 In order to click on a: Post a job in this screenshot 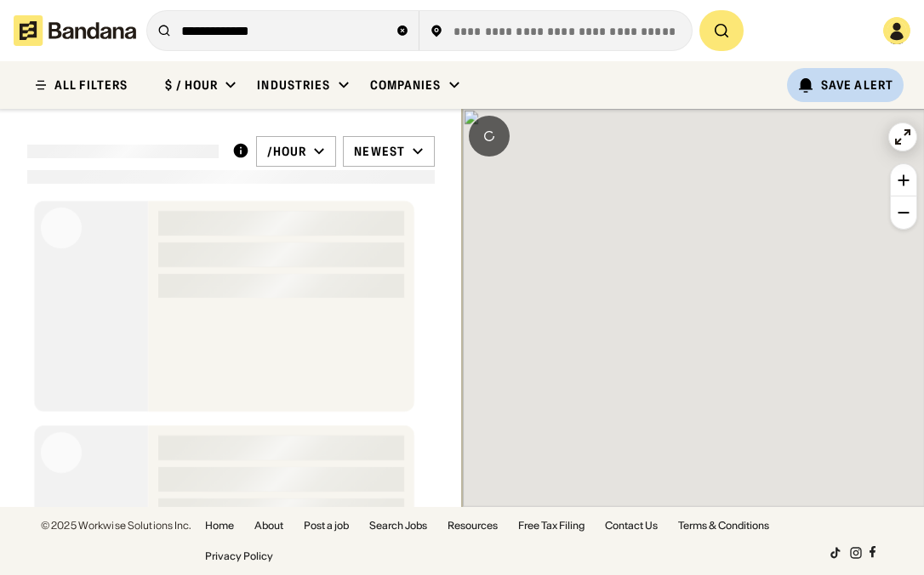, I will do `click(326, 526)`.